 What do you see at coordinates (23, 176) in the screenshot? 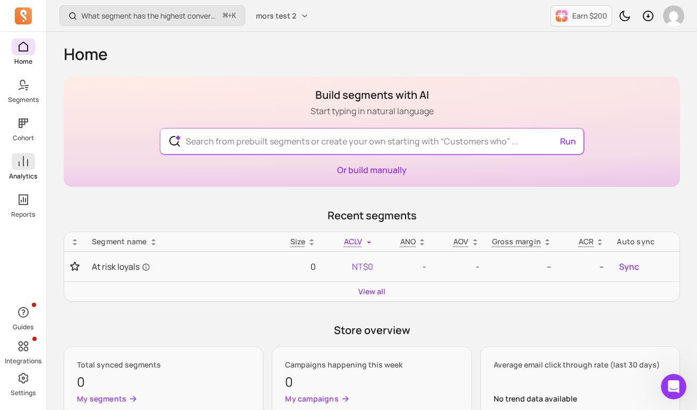
I see `p: Analytics` at bounding box center [23, 176].